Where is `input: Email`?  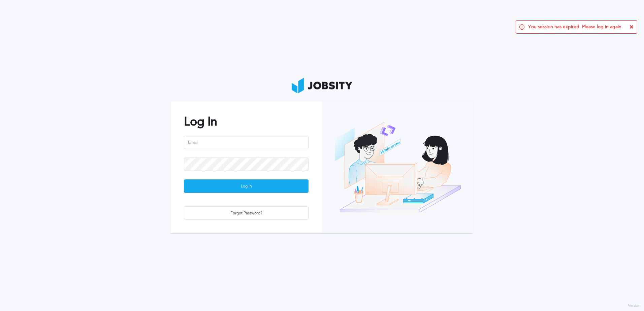
input: Email is located at coordinates (246, 142).